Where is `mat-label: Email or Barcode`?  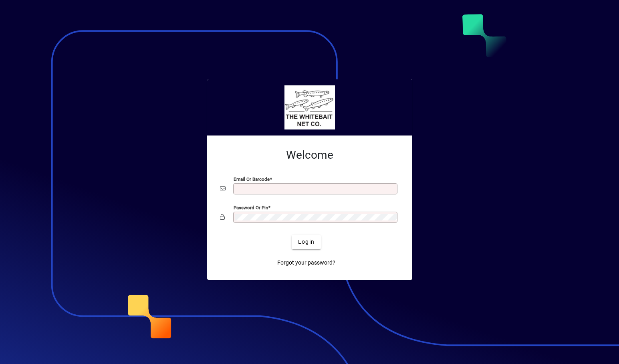 mat-label: Email or Barcode is located at coordinates (252, 179).